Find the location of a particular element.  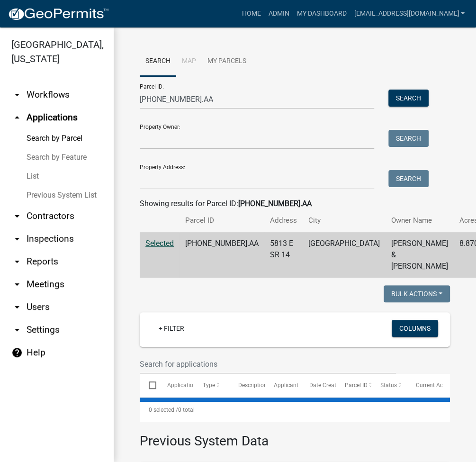

a: My Dashboard is located at coordinates (321, 14).